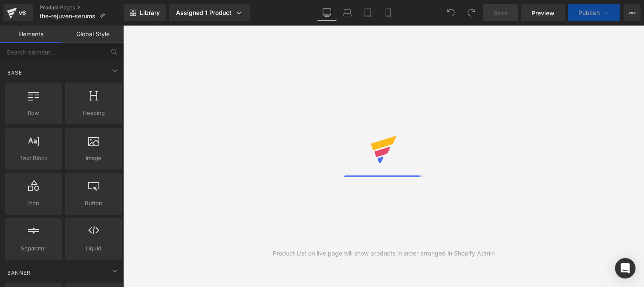 The image size is (644, 287). What do you see at coordinates (368, 13) in the screenshot?
I see `a: Tablet` at bounding box center [368, 13].